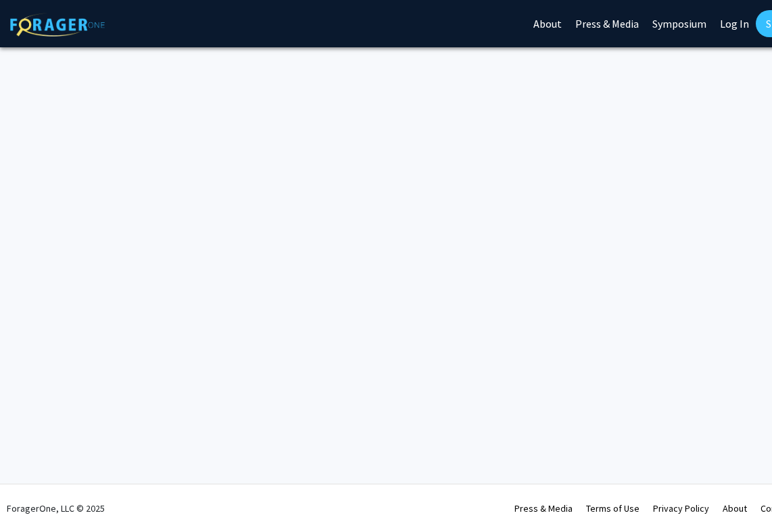 Image resolution: width=772 pixels, height=532 pixels. Describe the element at coordinates (735, 508) in the screenshot. I see `a: About` at that location.